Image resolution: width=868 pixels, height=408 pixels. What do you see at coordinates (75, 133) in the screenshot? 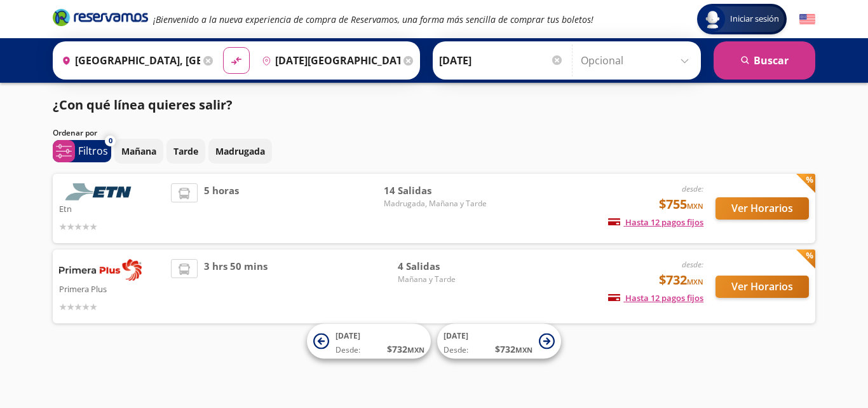
I see `p: Ordenar por` at bounding box center [75, 133].